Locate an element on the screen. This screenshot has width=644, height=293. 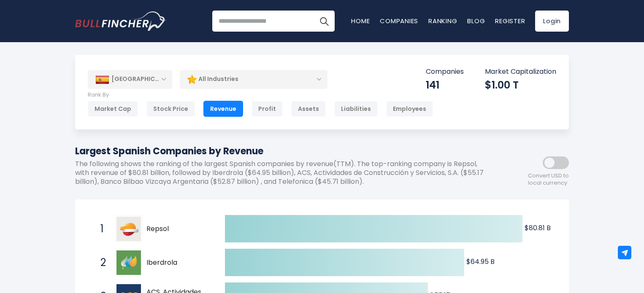
p: The following shows the ranking of the largest Spanish companies by revenue(TTM). The top-ranking... is located at coordinates (284, 173).